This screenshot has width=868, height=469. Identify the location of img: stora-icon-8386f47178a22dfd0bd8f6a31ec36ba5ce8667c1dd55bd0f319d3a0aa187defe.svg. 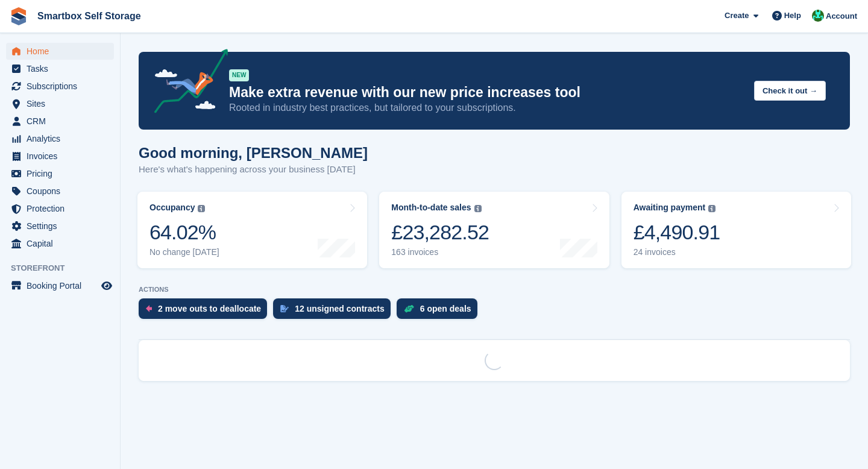
(19, 16).